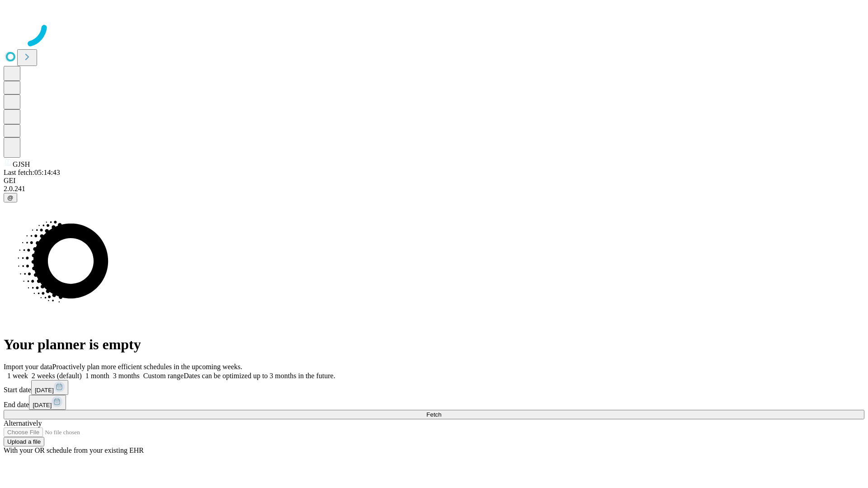 The width and height of the screenshot is (868, 488). What do you see at coordinates (434, 189) in the screenshot?
I see `div: 2.0.241` at bounding box center [434, 189].